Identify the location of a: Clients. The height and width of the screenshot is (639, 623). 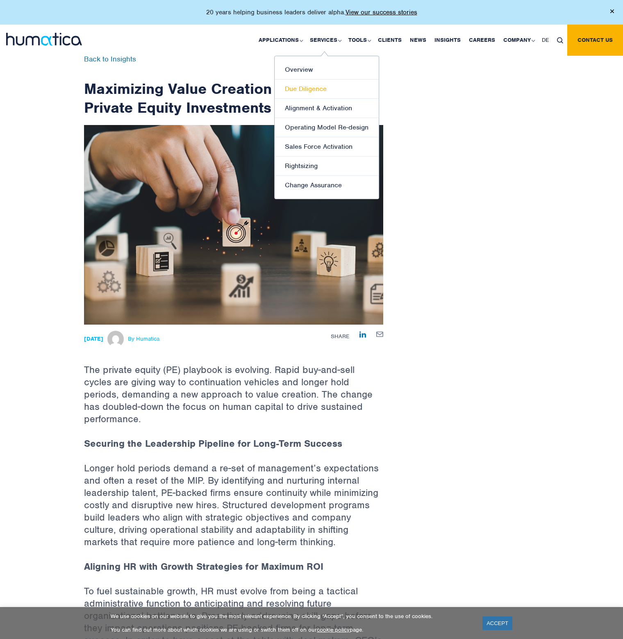
(390, 40).